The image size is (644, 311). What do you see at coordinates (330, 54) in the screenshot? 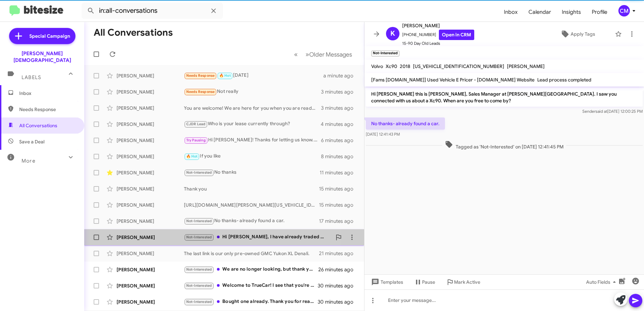
I see `span: Older Messages` at bounding box center [330, 54].